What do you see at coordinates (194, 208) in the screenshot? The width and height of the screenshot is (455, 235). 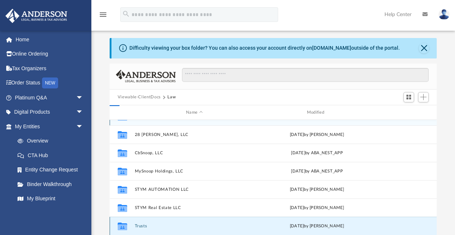 I see `button: STYM Real Estate LLC` at bounding box center [194, 208].